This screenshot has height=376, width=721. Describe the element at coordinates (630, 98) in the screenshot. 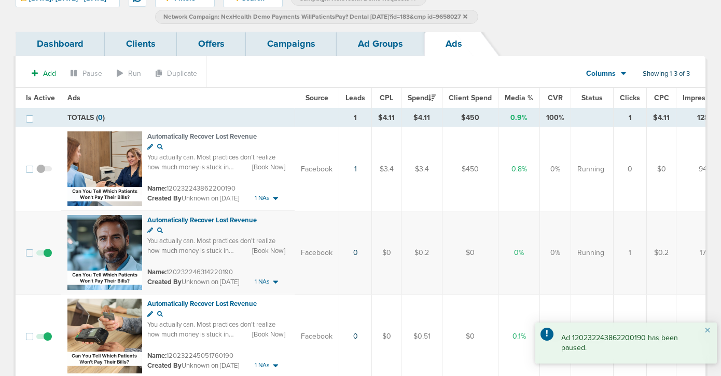

I see `span: Clicks` at that location.